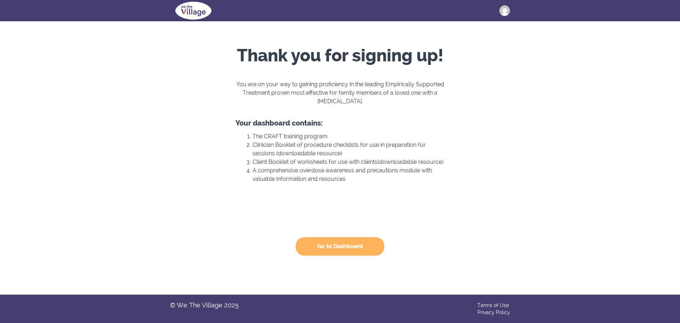 Image resolution: width=680 pixels, height=323 pixels. What do you see at coordinates (344, 162) in the screenshot?
I see `li: Client Booklet of worksheets for use with clients` at bounding box center [344, 162].